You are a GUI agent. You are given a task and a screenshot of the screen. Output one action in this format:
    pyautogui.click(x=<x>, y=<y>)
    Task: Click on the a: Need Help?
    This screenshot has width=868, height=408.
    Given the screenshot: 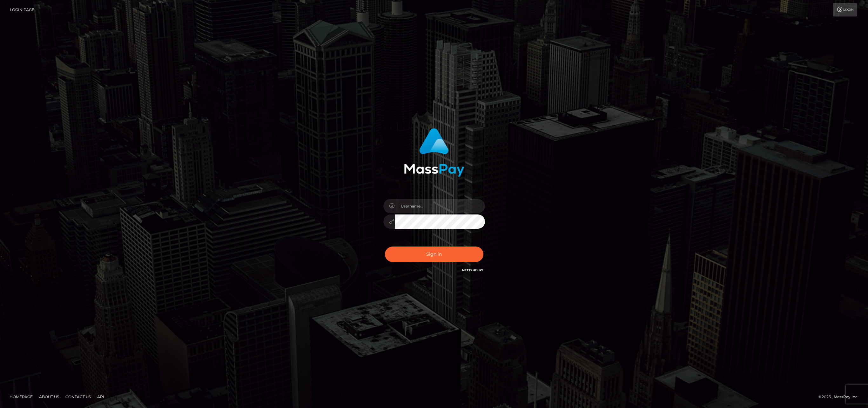 What is the action you would take?
    pyautogui.click(x=472, y=270)
    